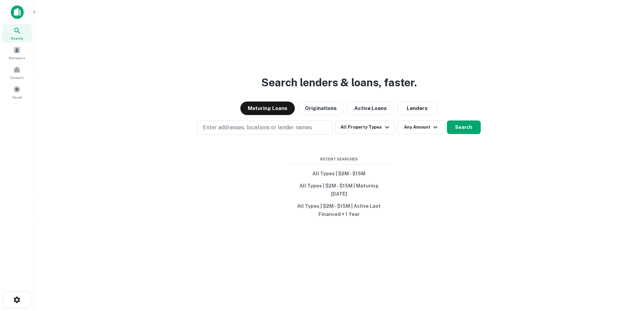  Describe the element at coordinates (17, 92) in the screenshot. I see `div: Saved` at that location.